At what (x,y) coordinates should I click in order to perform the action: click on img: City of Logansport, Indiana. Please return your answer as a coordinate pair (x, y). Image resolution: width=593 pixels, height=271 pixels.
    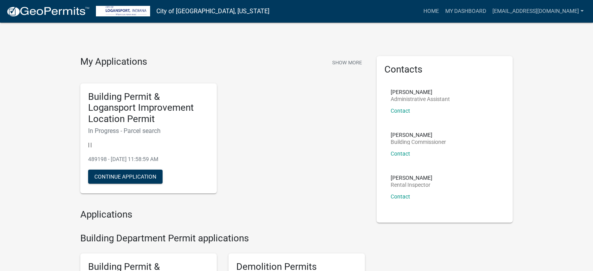
    Looking at the image, I should click on (123, 11).